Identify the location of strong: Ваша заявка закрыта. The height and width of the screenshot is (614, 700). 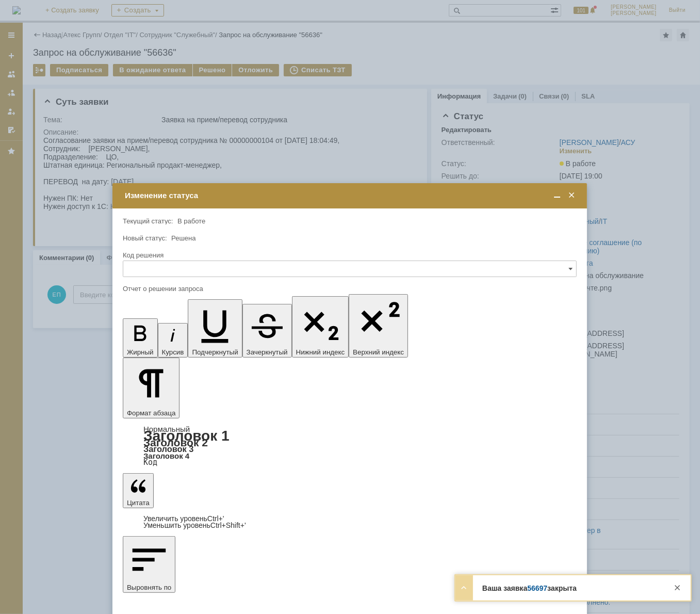
(529, 589).